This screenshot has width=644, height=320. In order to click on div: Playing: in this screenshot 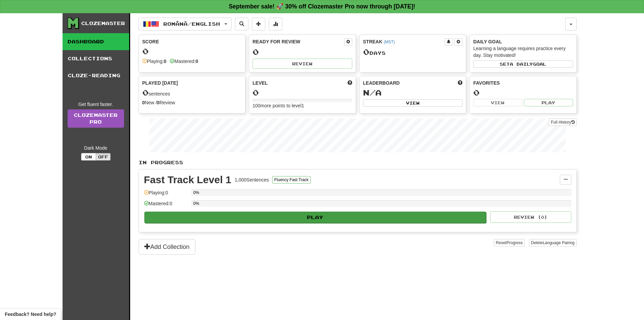, I will do `click(154, 62)`.